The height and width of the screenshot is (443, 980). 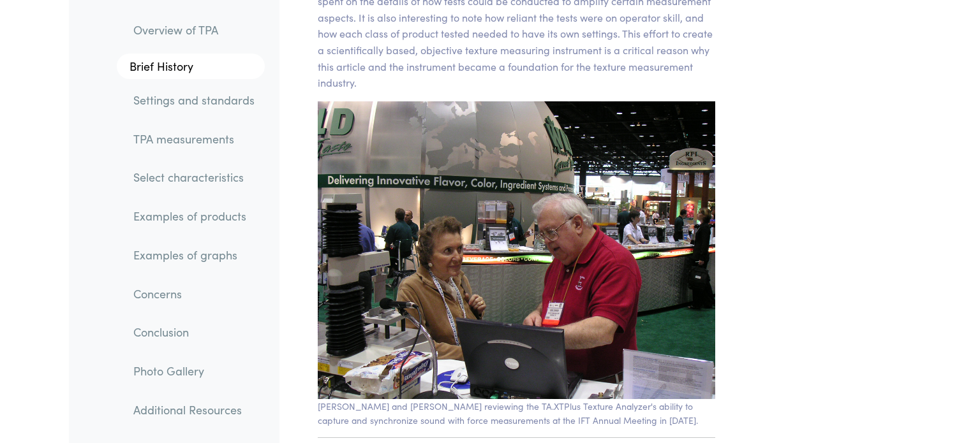 What do you see at coordinates (194, 217) in the screenshot?
I see `a: Examples of products` at bounding box center [194, 217].